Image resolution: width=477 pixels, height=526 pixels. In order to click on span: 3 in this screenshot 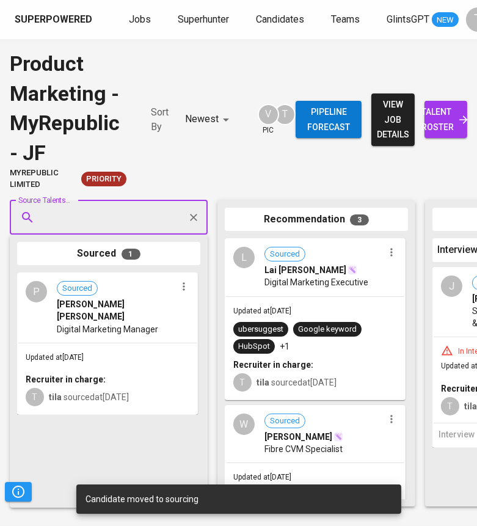, I will do `click(359, 220)`.